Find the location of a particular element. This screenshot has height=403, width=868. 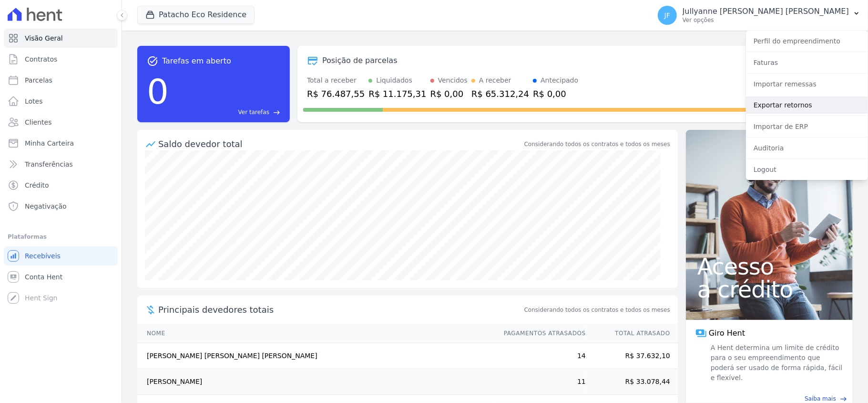

div: Saldo devedor total is located at coordinates (340, 144).